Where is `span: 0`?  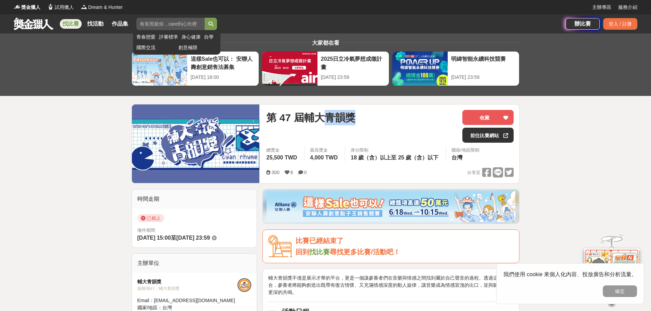 span: 0 is located at coordinates (306, 173).